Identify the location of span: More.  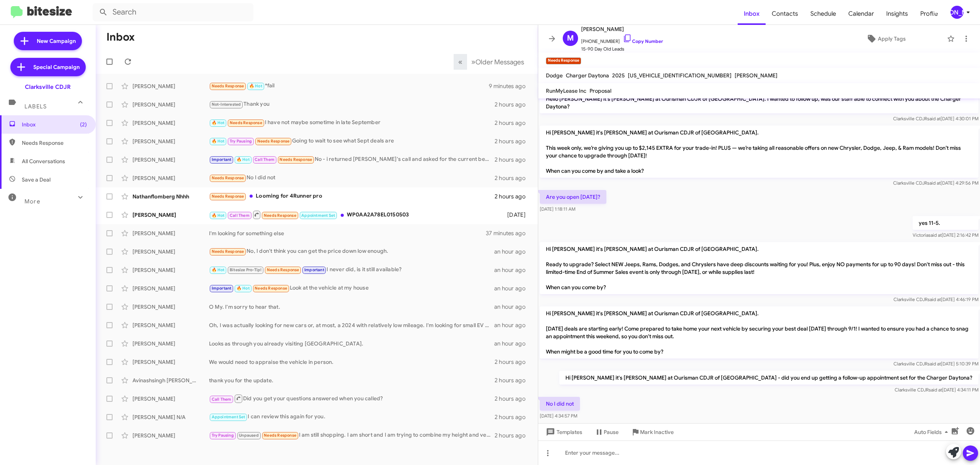
(32, 202).